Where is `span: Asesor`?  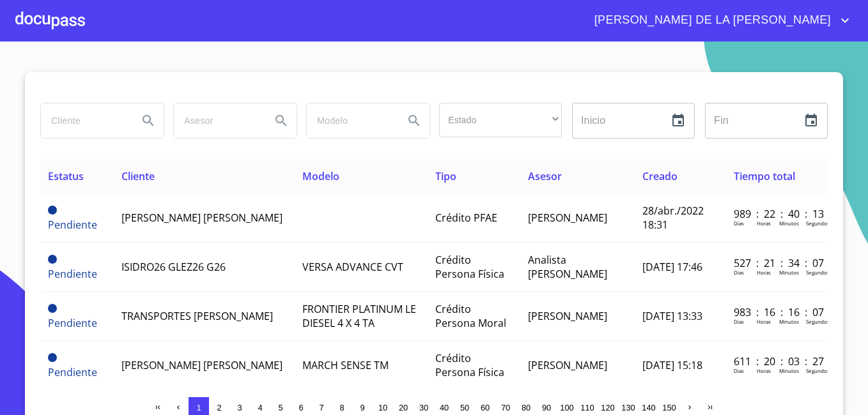
span: Asesor is located at coordinates (545, 176).